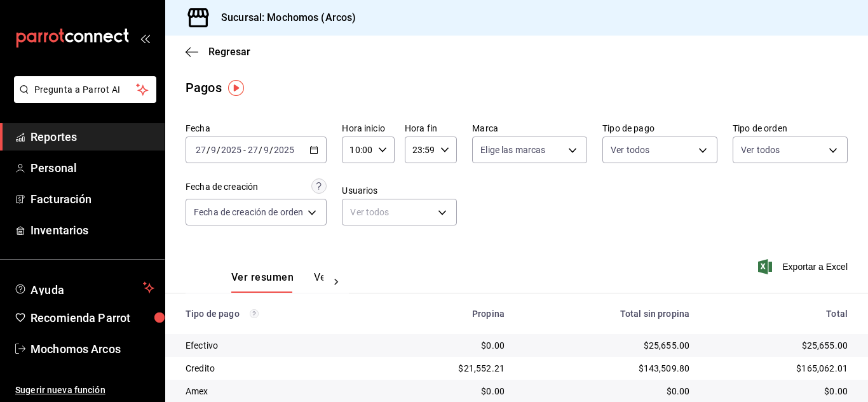 Image resolution: width=868 pixels, height=402 pixels. What do you see at coordinates (82, 99) in the screenshot?
I see `a: Pregunta a Parrot AI` at bounding box center [82, 99].